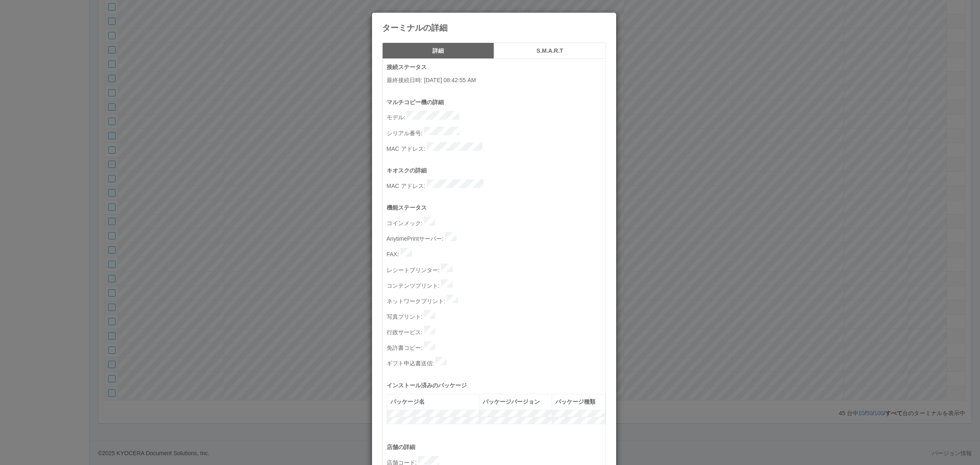  Describe the element at coordinates (496, 363) in the screenshot. I see `p: ギフト申込書送信 :` at that location.